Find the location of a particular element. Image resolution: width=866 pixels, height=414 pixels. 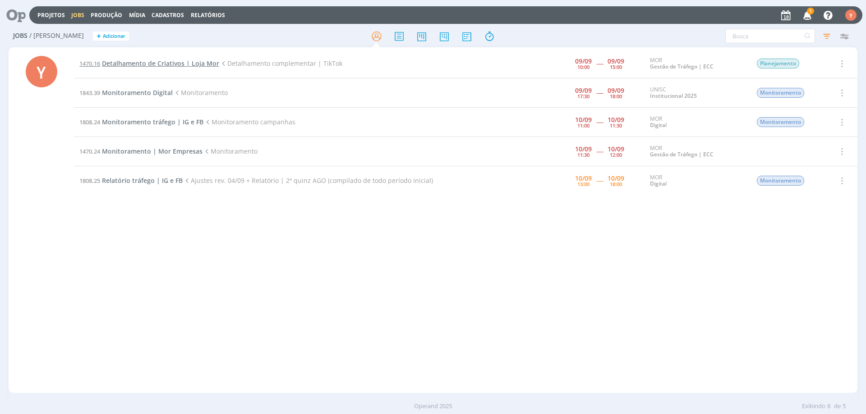

span: Planejamento is located at coordinates (778, 64).